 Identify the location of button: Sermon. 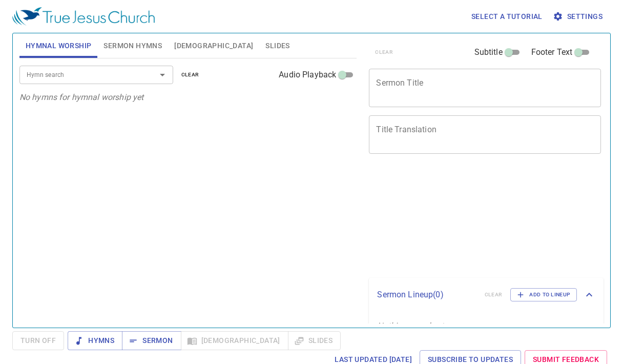
(152, 340).